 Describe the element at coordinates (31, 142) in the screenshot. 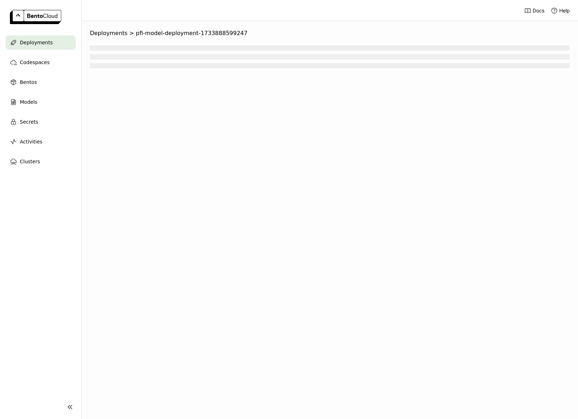

I see `span: Activities` at that location.